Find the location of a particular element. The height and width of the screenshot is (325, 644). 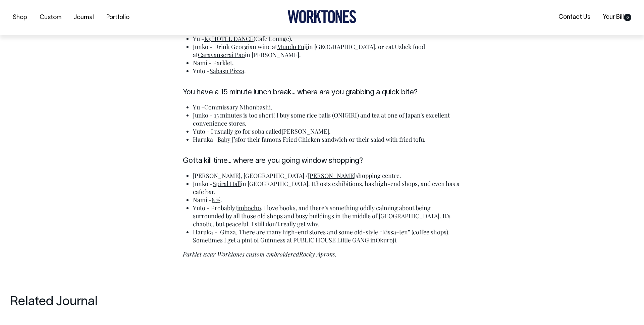

a: Your Bill0 is located at coordinates (617, 17).